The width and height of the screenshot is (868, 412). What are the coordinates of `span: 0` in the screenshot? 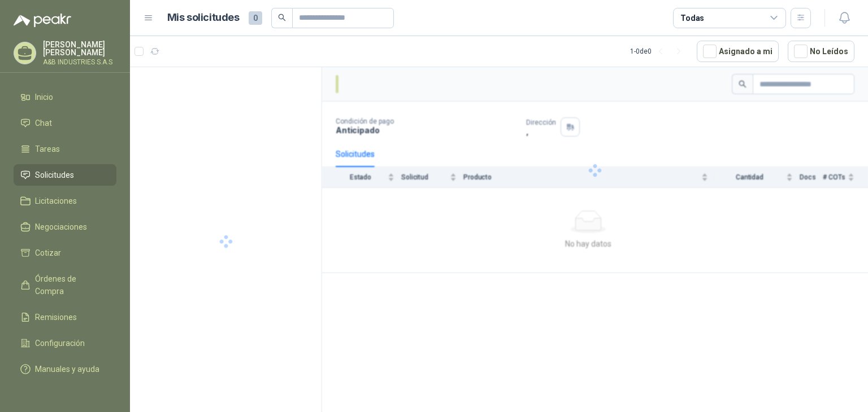 It's located at (255, 18).